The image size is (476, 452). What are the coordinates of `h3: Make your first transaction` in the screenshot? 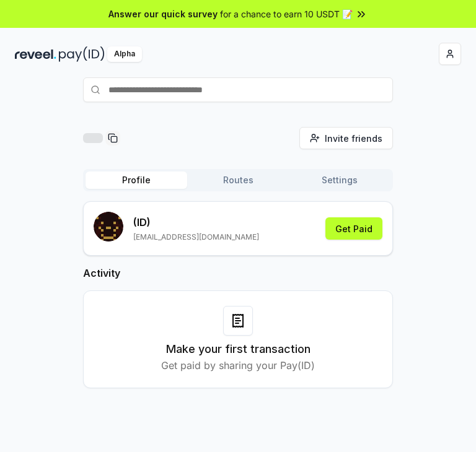 It's located at (238, 350).